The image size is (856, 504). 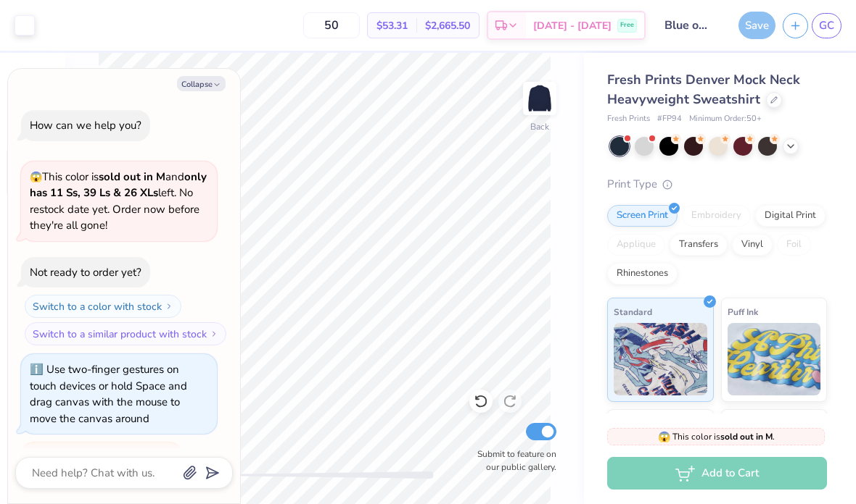 I want to click on span: Puff Ink, so click(x=743, y=311).